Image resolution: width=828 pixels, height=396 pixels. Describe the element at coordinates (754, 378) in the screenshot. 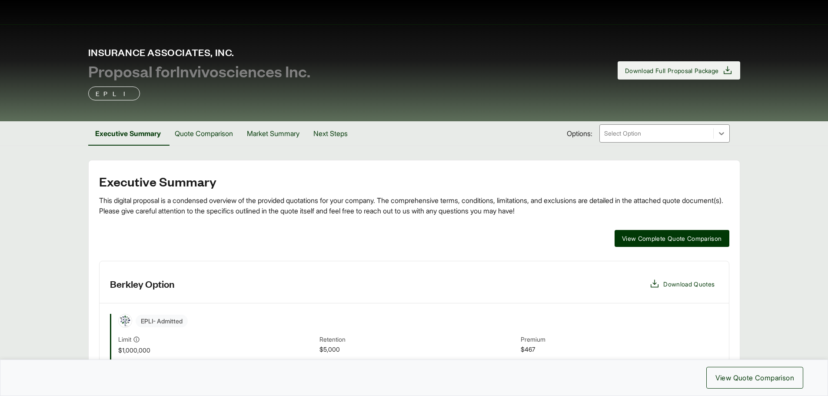

I see `a: View Quote Comparison` at that location.